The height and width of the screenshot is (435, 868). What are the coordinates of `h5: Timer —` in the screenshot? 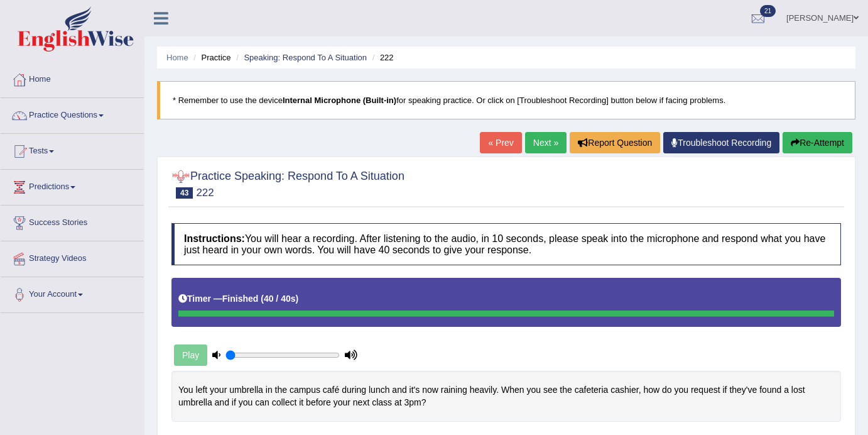 It's located at (238, 299).